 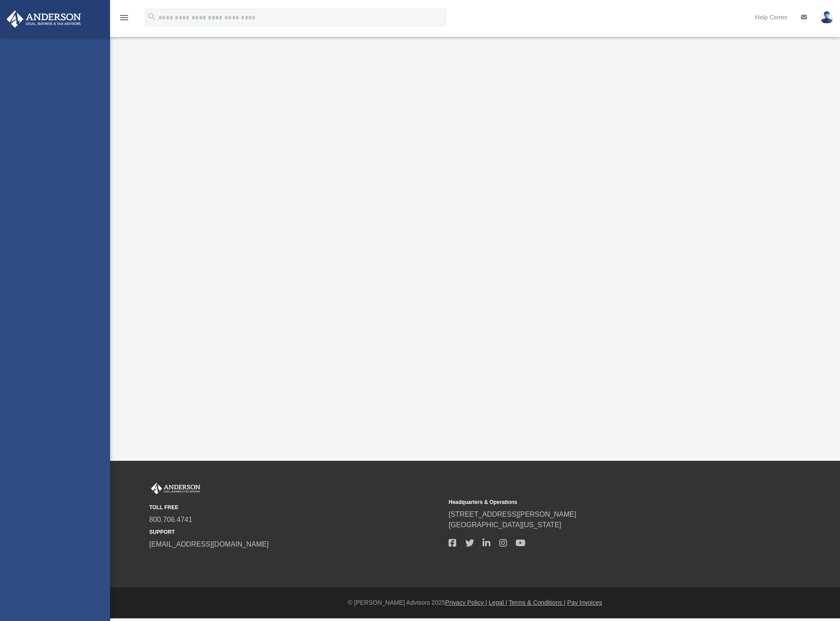 What do you see at coordinates (295, 532) in the screenshot?
I see `small: SUPPORT` at bounding box center [295, 532].